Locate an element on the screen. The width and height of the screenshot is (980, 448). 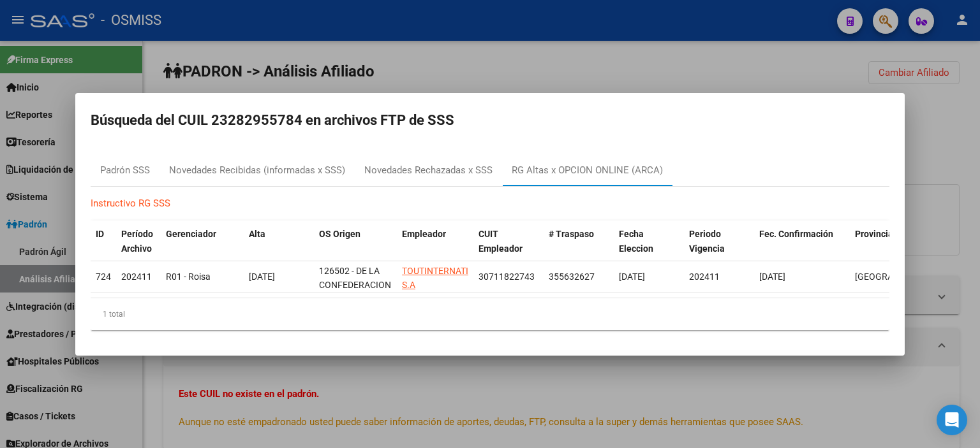
div: RG Altas x OPCION ONLINE (ARCA) is located at coordinates (587, 171).